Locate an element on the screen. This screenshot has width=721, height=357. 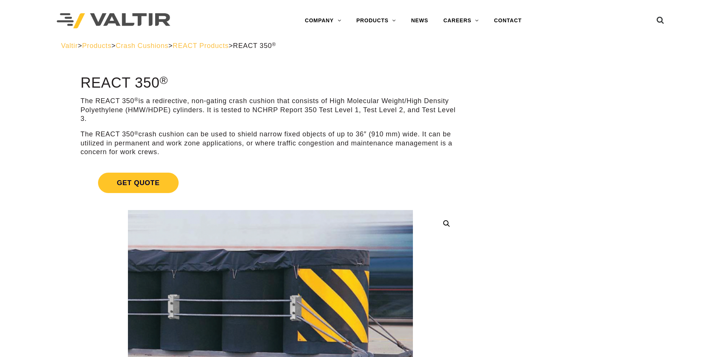
a: Valtir is located at coordinates (69, 46).